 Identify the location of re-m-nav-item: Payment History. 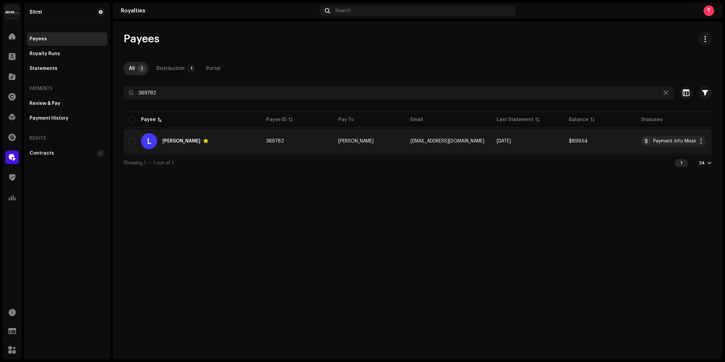
(67, 118).